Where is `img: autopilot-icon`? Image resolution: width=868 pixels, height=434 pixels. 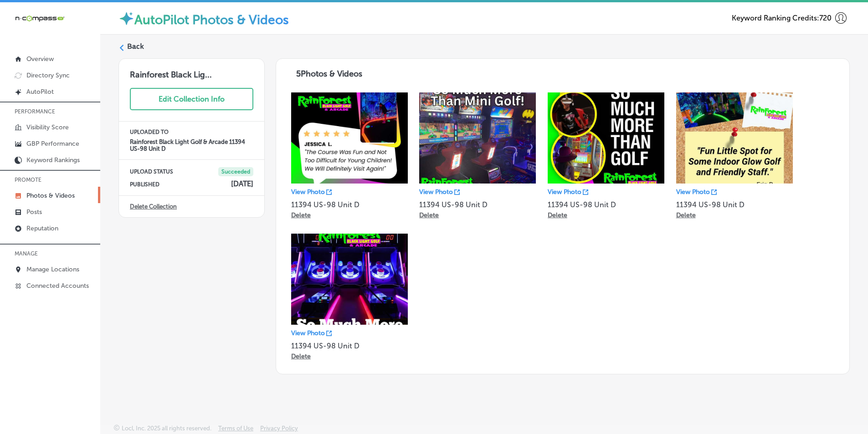
img: autopilot-icon is located at coordinates (126, 18).